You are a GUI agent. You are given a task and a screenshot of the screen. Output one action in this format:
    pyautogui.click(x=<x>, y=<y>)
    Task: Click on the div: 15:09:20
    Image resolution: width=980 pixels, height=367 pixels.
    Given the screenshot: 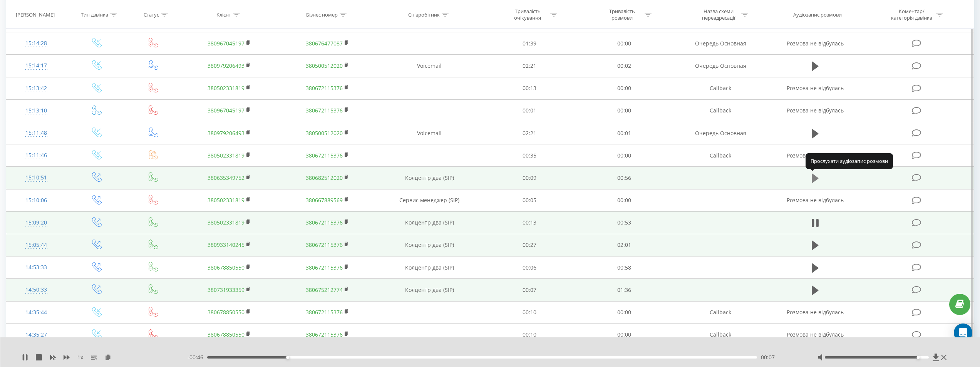 What is the action you would take?
    pyautogui.click(x=36, y=222)
    